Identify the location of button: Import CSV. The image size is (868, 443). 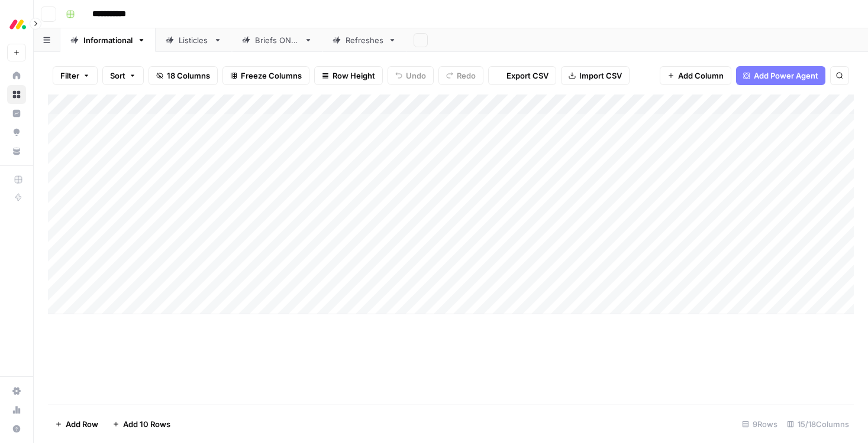
(595, 76).